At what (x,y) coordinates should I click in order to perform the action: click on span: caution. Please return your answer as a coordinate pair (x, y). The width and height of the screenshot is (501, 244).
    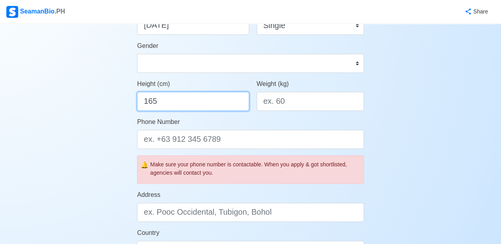
    Looking at the image, I should click on (145, 165).